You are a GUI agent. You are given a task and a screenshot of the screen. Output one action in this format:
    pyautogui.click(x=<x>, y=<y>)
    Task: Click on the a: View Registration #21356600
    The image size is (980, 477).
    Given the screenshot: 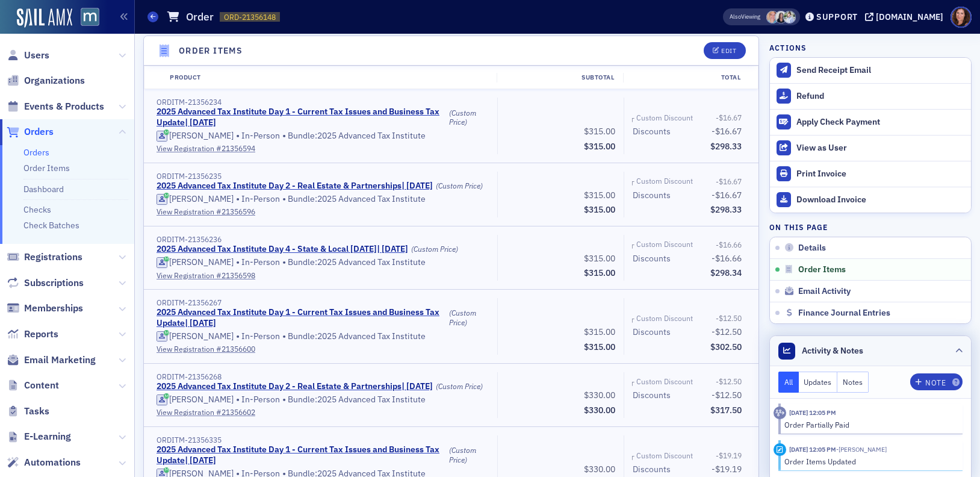 What is the action you would take?
    pyautogui.click(x=323, y=348)
    